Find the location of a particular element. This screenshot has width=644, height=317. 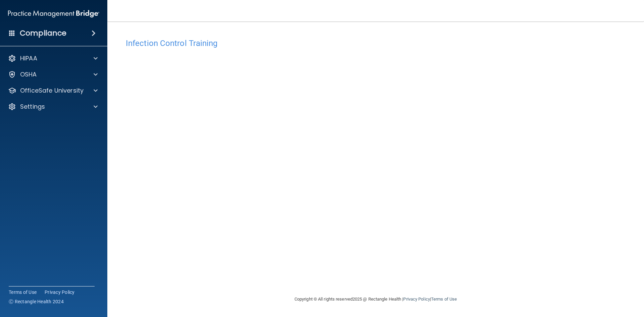

h4: Infection Control Training is located at coordinates (376, 43).